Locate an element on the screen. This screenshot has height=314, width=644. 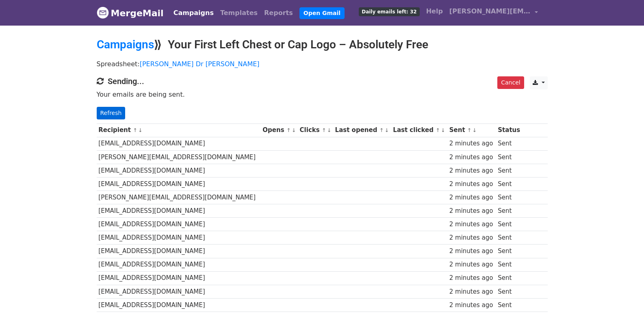
a: Cancel is located at coordinates (511, 82).